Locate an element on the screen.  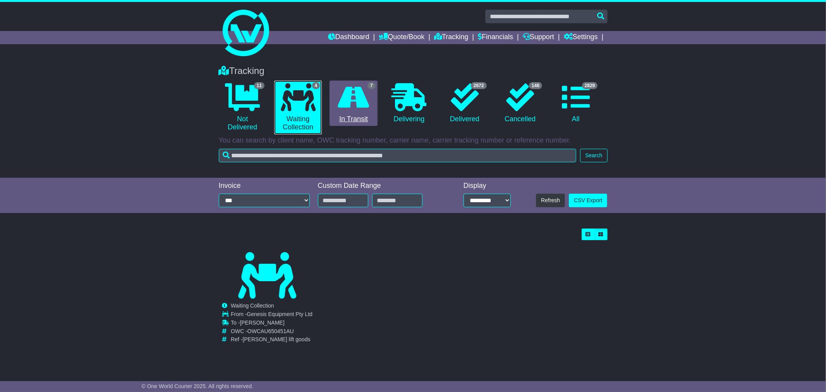
a: 11 Not Delivered is located at coordinates (242, 107).